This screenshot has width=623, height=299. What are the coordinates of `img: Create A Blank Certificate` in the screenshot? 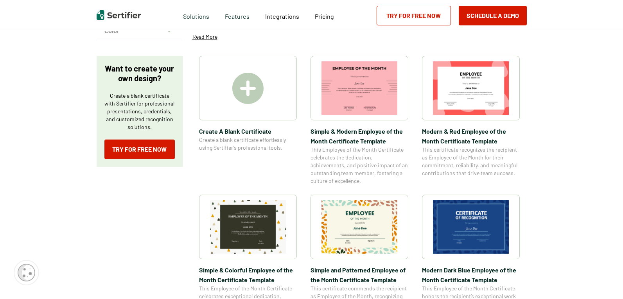 It's located at (248, 88).